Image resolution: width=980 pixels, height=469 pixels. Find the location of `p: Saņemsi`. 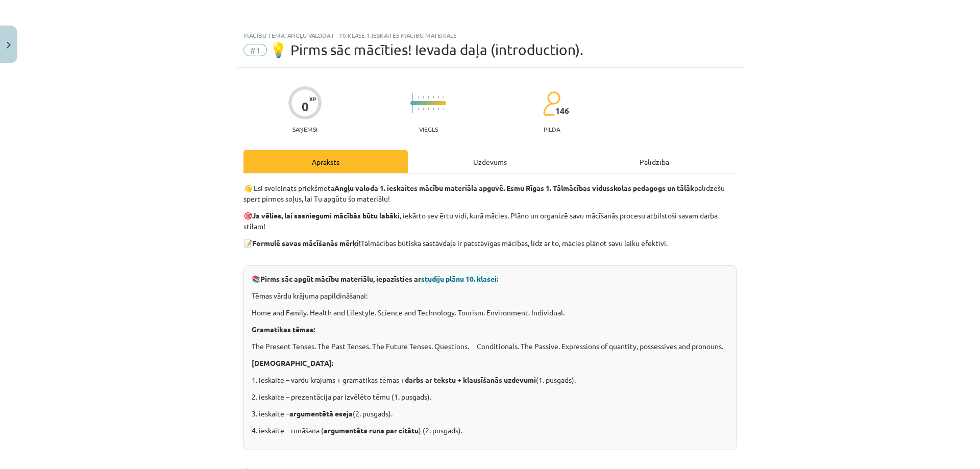

p: Saņemsi is located at coordinates (305, 129).